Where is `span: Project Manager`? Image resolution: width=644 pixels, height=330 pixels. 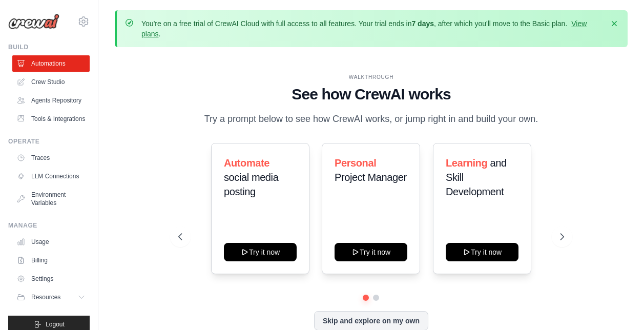
span: Project Manager is located at coordinates (370, 177).